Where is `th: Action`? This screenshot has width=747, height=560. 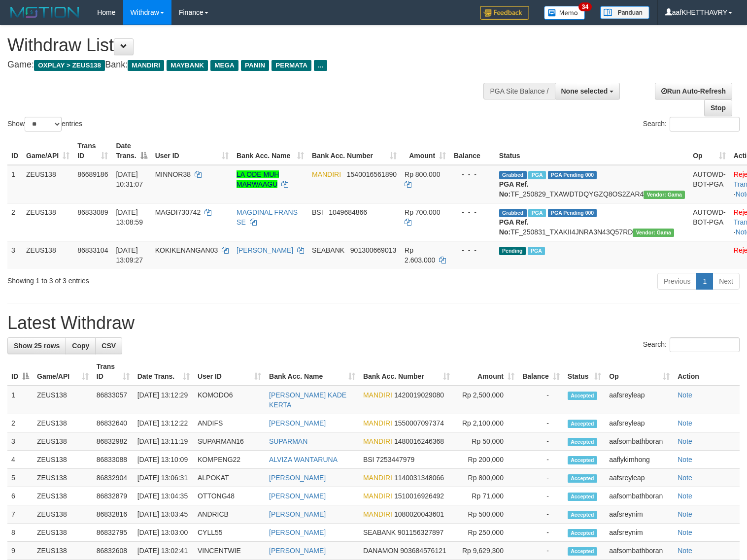
th: Action is located at coordinates (707, 372).